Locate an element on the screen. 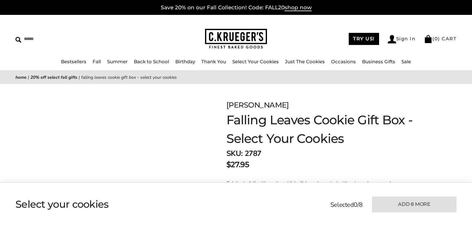 This screenshot has width=472, height=226. a: Business Gifts is located at coordinates (379, 61).